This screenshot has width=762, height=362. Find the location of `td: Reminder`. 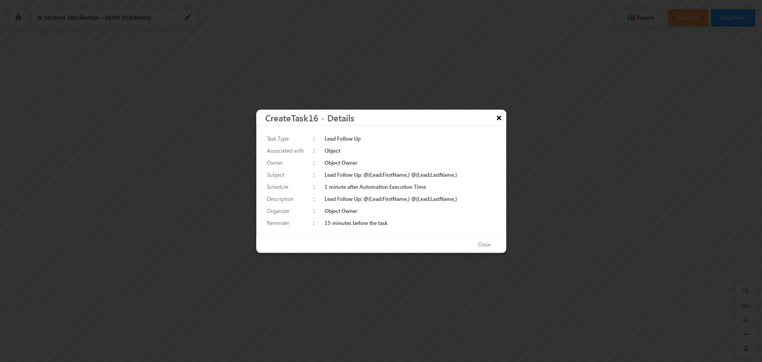

td: Reminder is located at coordinates (288, 222).